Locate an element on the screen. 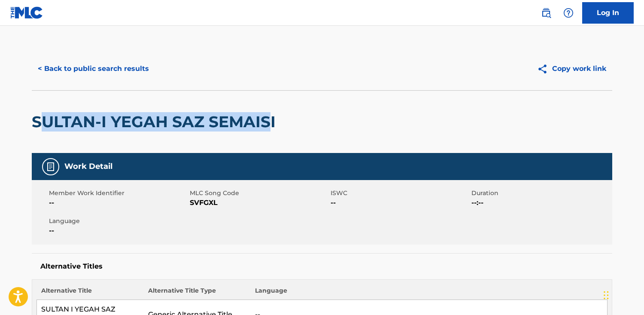 This screenshot has height=315, width=644. th: Alternative Title Type is located at coordinates (197, 293).